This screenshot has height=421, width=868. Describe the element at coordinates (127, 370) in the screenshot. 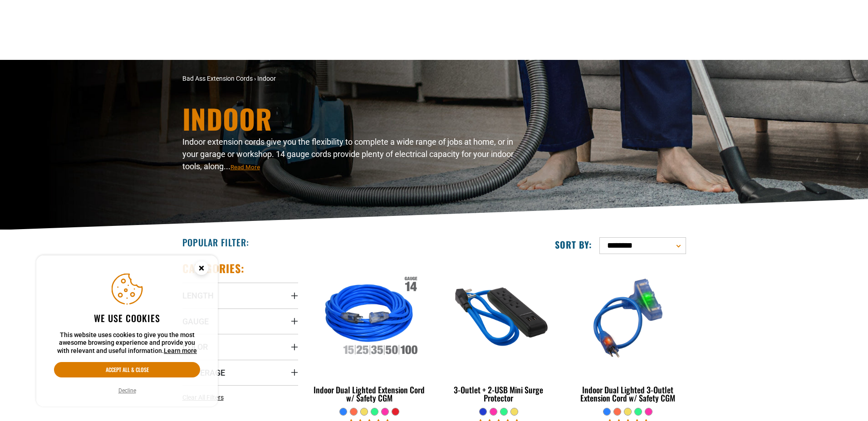

I see `button: Accept all & close` at that location.